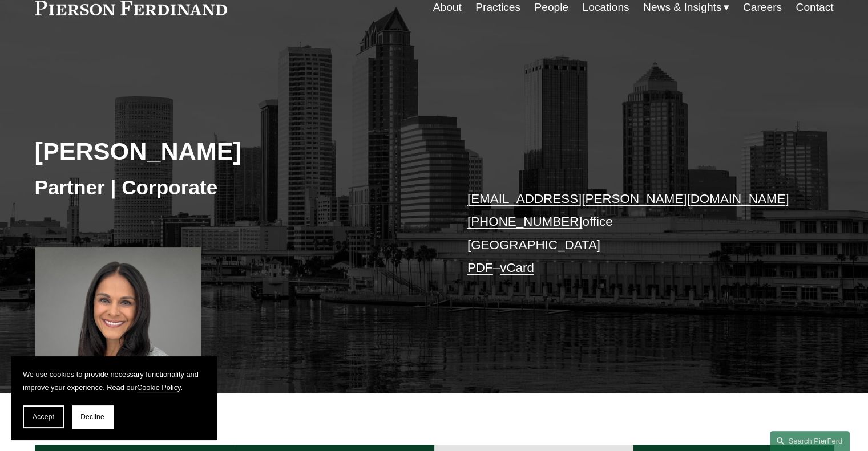  Describe the element at coordinates (92, 417) in the screenshot. I see `span: Decline` at that location.